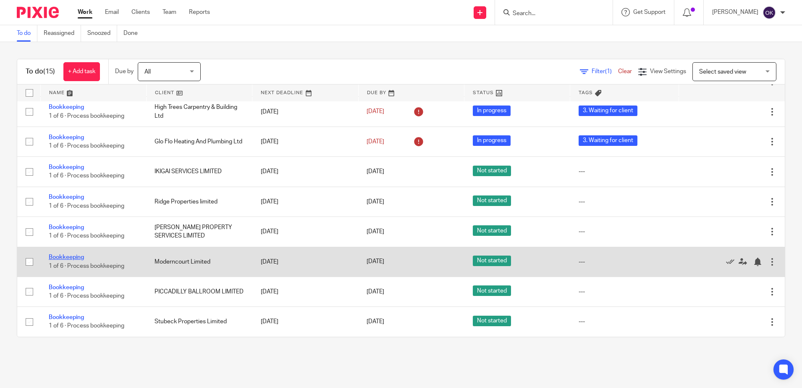 Image resolution: width=802 pixels, height=388 pixels. What do you see at coordinates (27, 33) in the screenshot?
I see `a: To do` at bounding box center [27, 33].